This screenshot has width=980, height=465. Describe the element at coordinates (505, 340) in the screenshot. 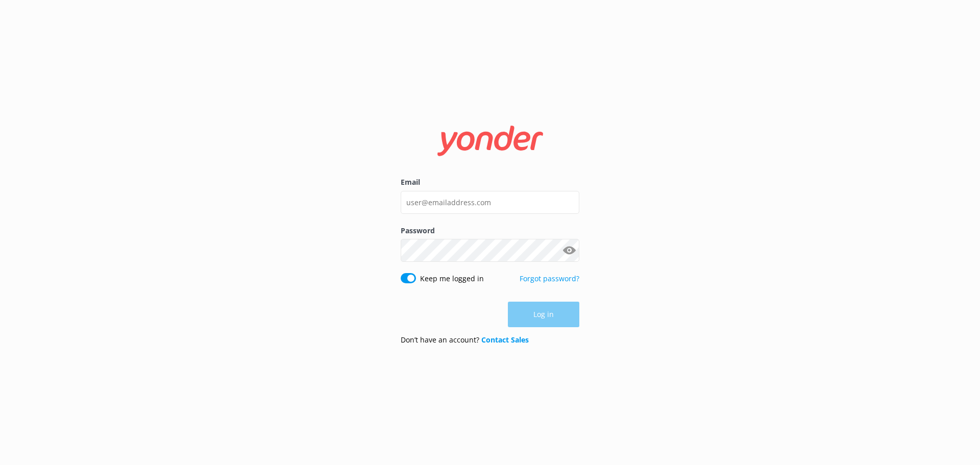

I see `a: Contact Sales` at that location.